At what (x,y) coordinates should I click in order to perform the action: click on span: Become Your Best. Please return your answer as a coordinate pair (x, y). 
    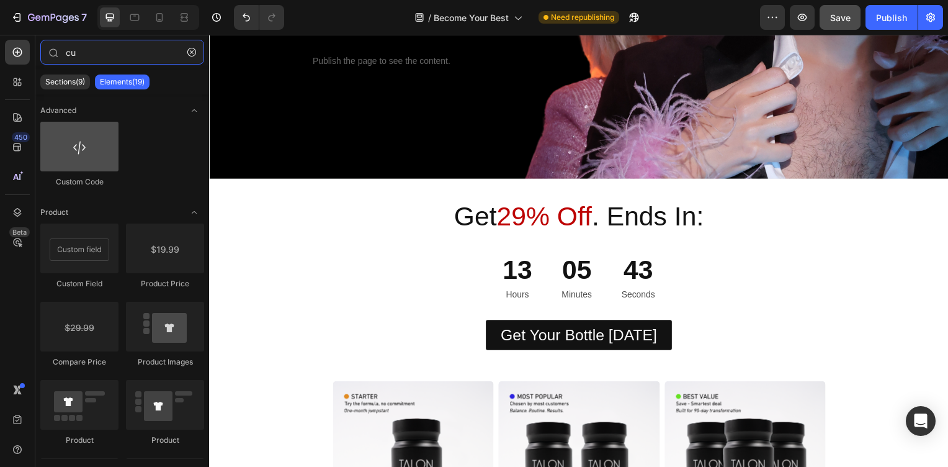
    Looking at the image, I should click on (471, 17).